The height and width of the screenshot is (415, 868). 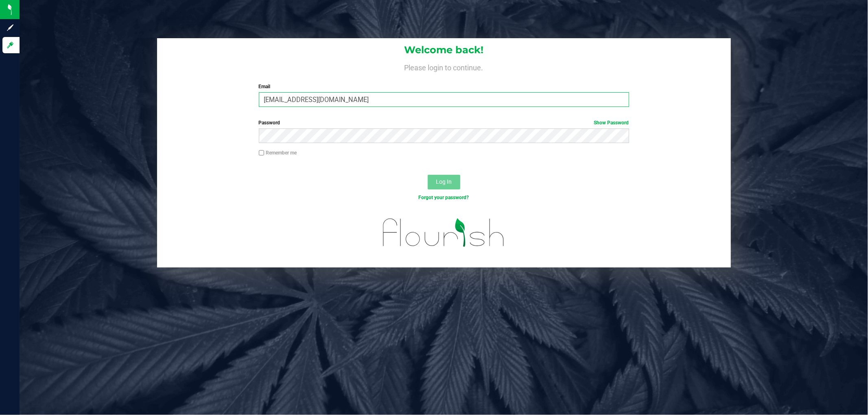 What do you see at coordinates (444, 50) in the screenshot?
I see `h1: Welcome back!` at bounding box center [444, 50].